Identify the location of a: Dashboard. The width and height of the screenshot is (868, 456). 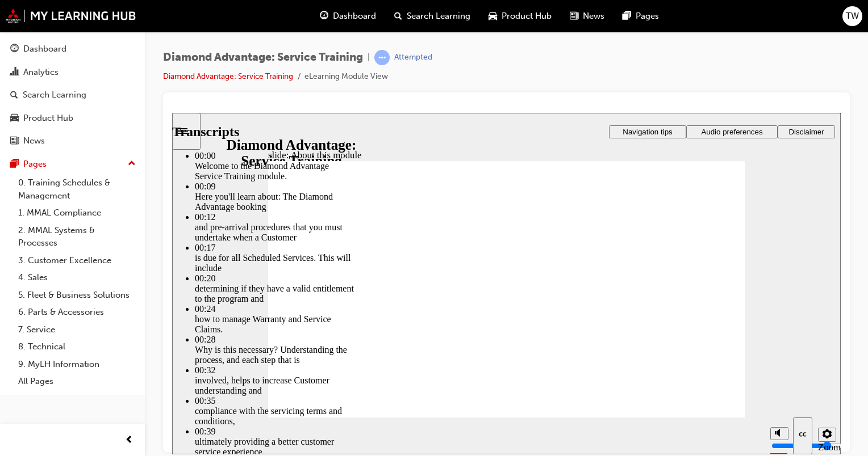
(72, 49).